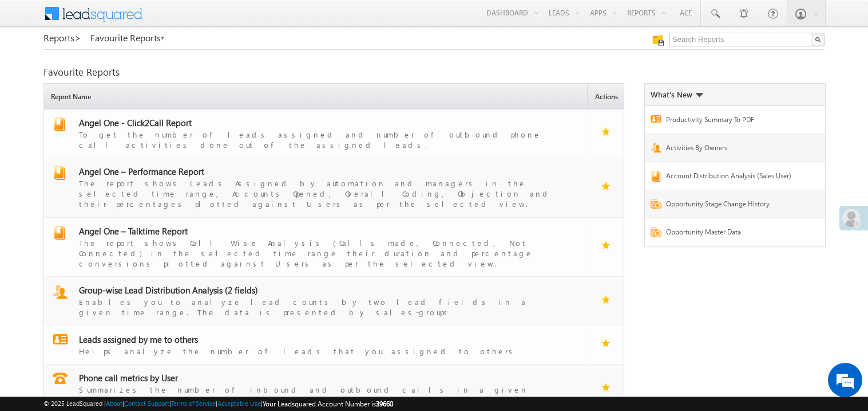  I want to click on span: Group-wise Lead Distribution Analysis (2 fields), so click(168, 290).